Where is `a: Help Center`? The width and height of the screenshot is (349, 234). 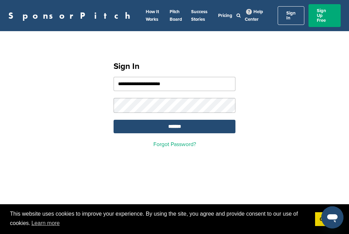 a: Help Center is located at coordinates (254, 16).